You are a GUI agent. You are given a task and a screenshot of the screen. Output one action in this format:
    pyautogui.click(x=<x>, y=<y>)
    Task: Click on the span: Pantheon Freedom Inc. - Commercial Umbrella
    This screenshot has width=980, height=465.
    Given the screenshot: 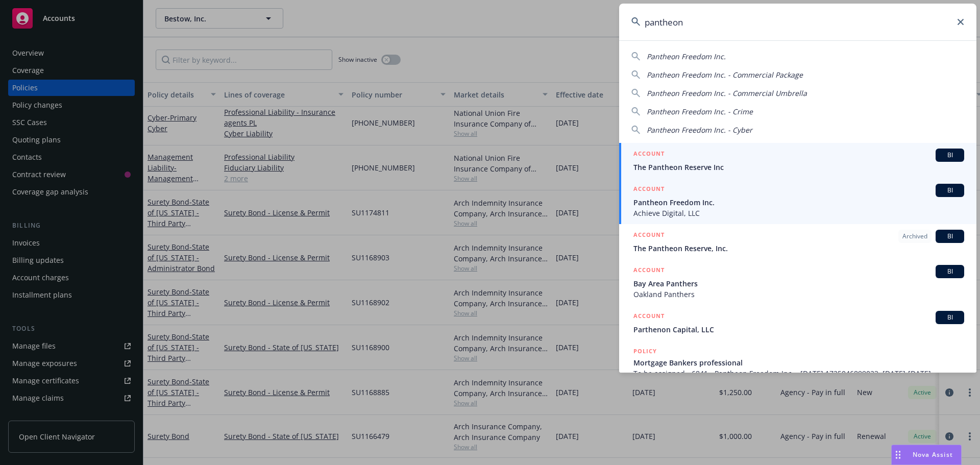 What is the action you would take?
    pyautogui.click(x=726, y=93)
    